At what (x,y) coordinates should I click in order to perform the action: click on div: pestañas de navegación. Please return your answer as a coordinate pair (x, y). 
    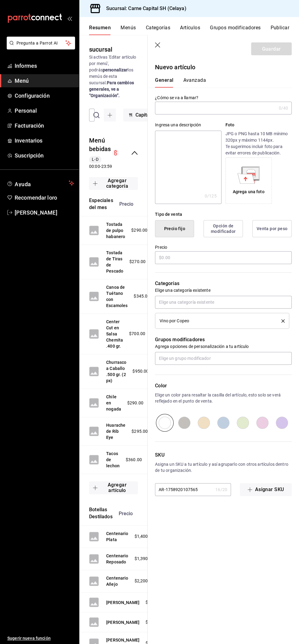
    Looking at the image, I should click on (194, 29).